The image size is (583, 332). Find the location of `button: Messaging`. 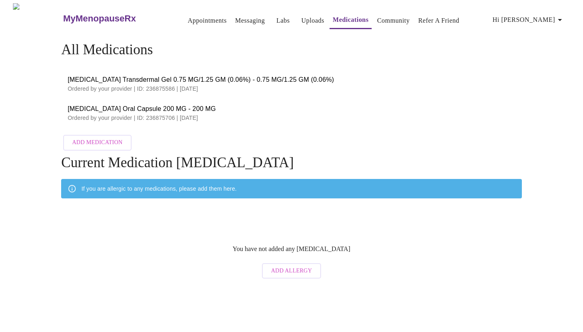

button: Messaging is located at coordinates (250, 21).